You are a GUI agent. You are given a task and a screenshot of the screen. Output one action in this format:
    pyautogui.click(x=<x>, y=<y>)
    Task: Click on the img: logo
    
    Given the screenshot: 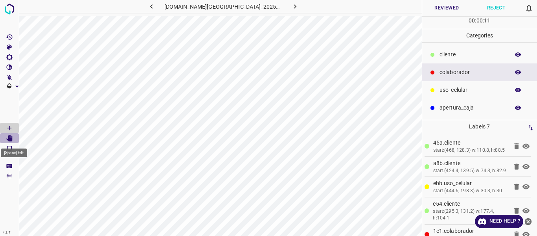 What is the action you would take?
    pyautogui.click(x=9, y=9)
    